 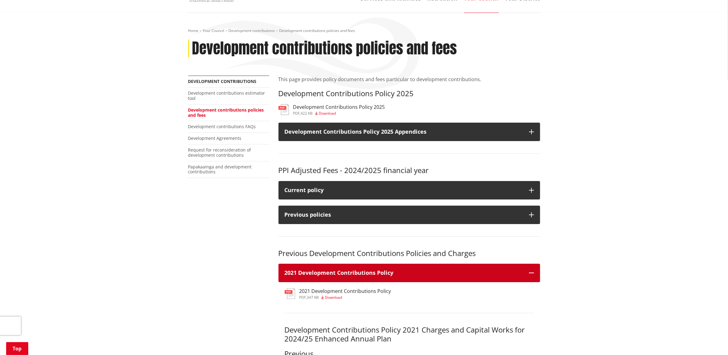 I want to click on h3: Previous Development Contributions Policies and Charges, so click(x=409, y=253).